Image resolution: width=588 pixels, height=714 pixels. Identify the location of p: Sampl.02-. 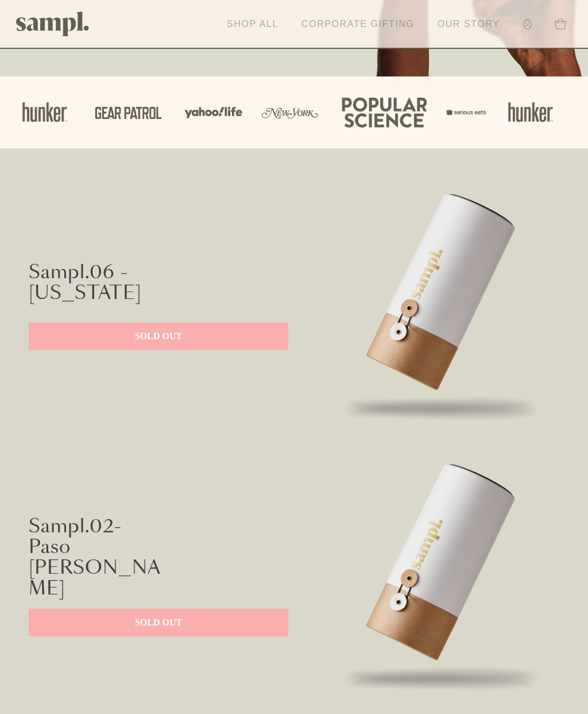
(100, 527).